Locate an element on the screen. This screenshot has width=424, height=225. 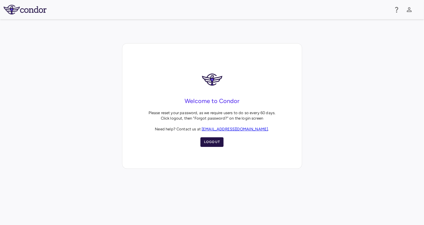
button: Logout is located at coordinates (212, 142).